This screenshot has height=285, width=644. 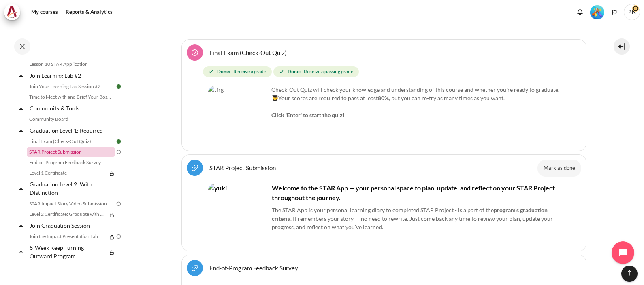 I want to click on div: Show notification window with no new notifications, so click(x=580, y=12).